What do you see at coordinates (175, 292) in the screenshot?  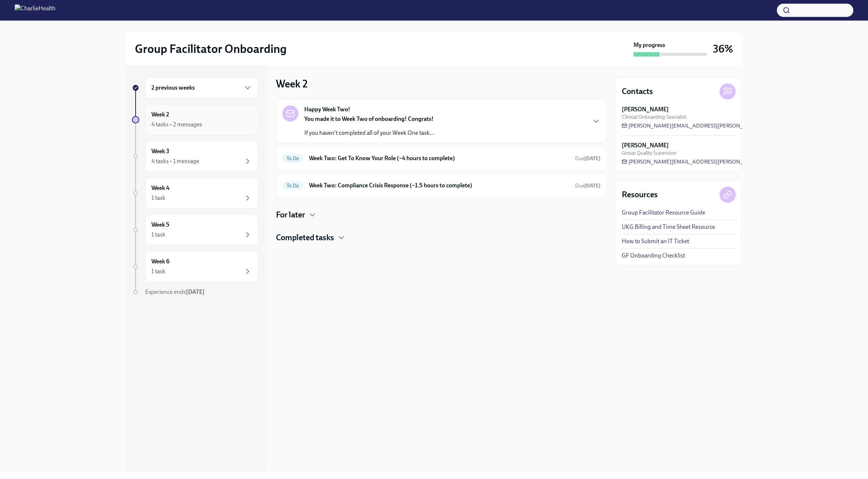 I see `span: Experience ends` at bounding box center [175, 292].